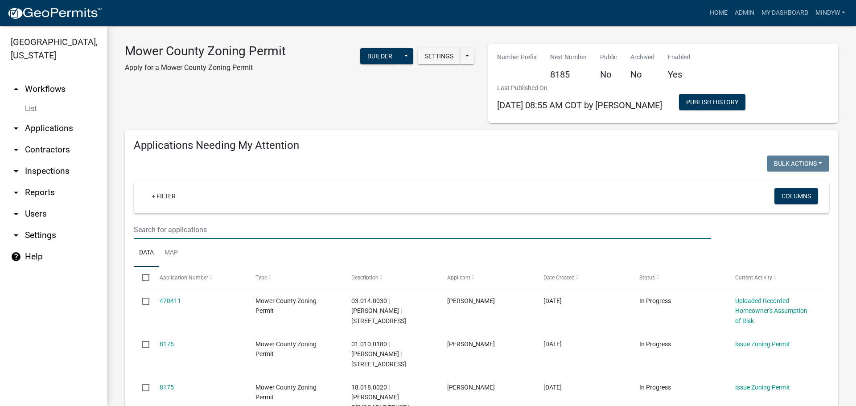 This screenshot has height=406, width=856. What do you see at coordinates (771, 311) in the screenshot?
I see `a: Uploaded Recorded Homeowner's Assumption of Risk` at bounding box center [771, 311].